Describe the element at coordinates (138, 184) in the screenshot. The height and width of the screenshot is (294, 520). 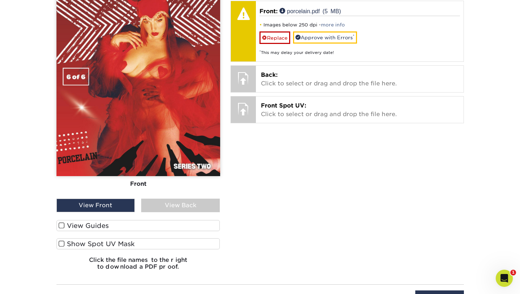
I see `div: Front` at that location.